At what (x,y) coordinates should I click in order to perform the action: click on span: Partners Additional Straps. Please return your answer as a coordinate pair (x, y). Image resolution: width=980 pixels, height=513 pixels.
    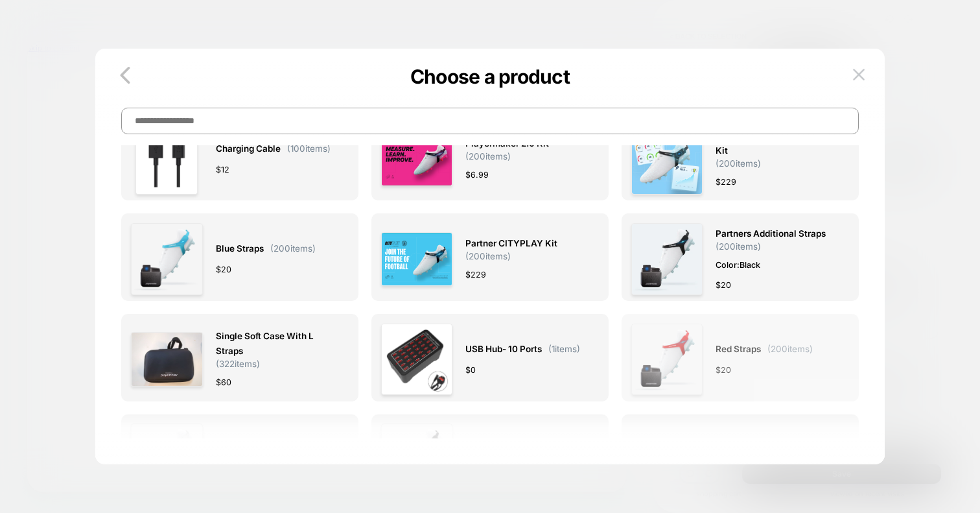
    Looking at the image, I should click on (771, 233).